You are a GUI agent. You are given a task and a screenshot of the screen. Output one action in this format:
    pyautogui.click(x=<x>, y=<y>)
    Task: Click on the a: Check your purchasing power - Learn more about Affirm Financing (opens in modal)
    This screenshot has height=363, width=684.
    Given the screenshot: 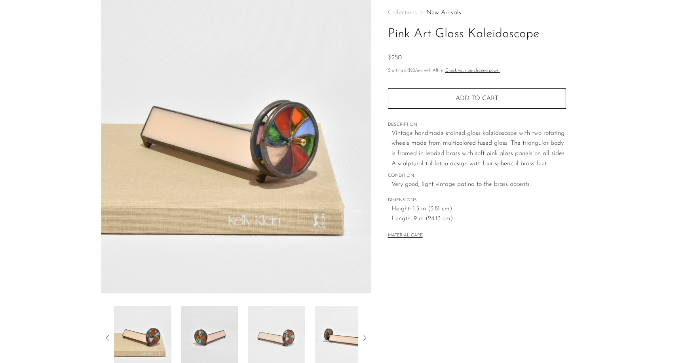 What is the action you would take?
    pyautogui.click(x=473, y=70)
    